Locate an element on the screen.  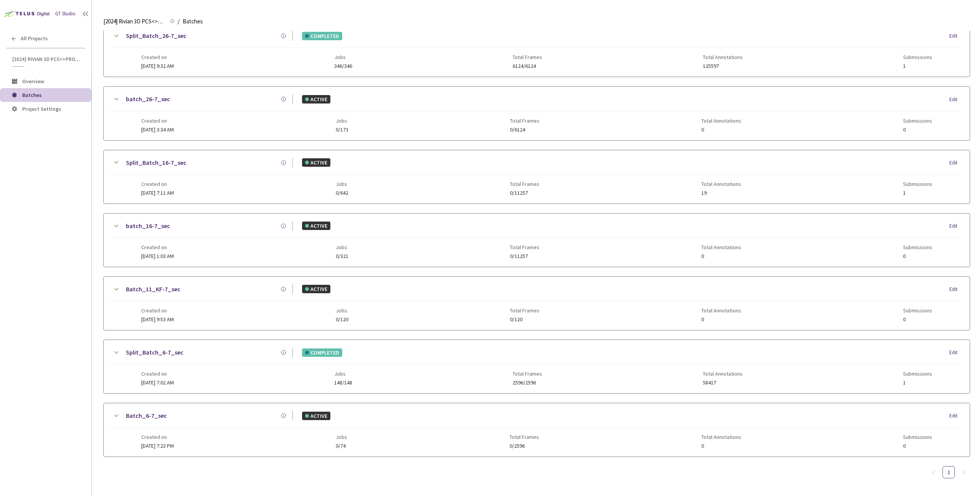
a: Batch_11_KF-7_sec is located at coordinates (153, 289).